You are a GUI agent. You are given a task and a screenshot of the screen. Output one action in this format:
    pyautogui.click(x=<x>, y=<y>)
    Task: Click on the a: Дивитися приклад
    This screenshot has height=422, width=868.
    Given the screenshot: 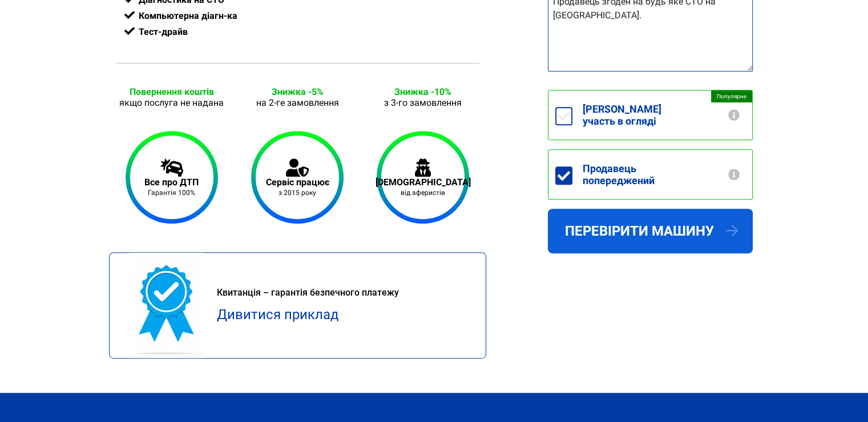 What is the action you would take?
    pyautogui.click(x=278, y=314)
    